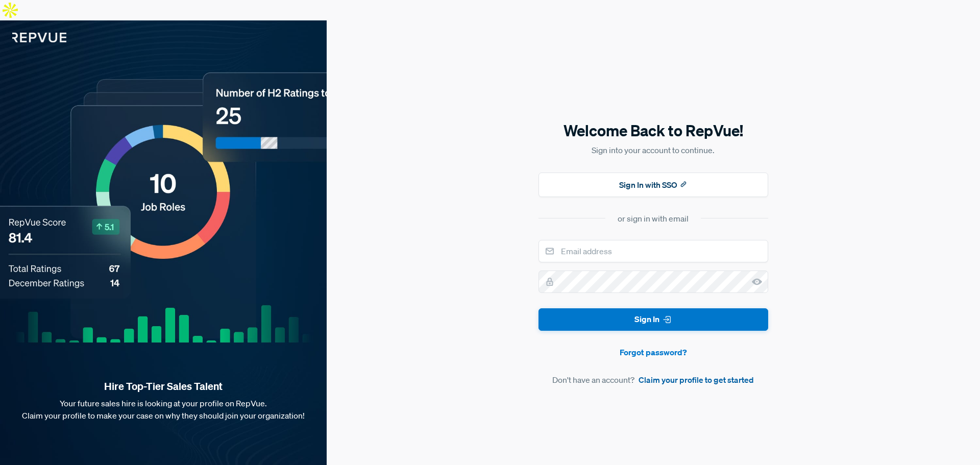 This screenshot has width=980, height=465. I want to click on button: Sign In with SSO, so click(653, 185).